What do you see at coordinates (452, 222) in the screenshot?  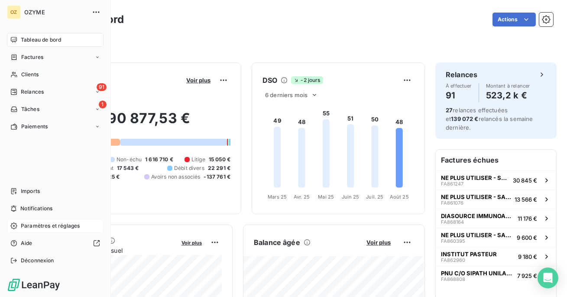 I see `span: FA868164` at bounding box center [452, 222].